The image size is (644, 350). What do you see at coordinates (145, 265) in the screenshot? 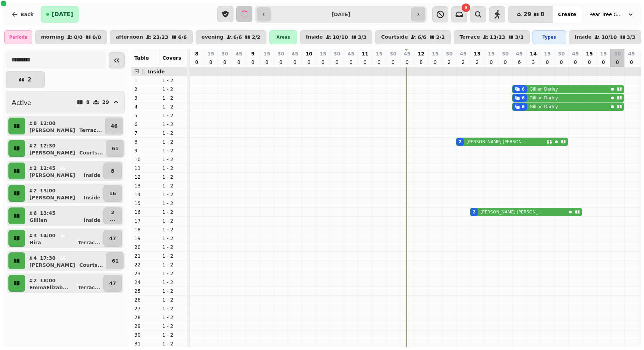
I see `p: 22` at bounding box center [145, 265].